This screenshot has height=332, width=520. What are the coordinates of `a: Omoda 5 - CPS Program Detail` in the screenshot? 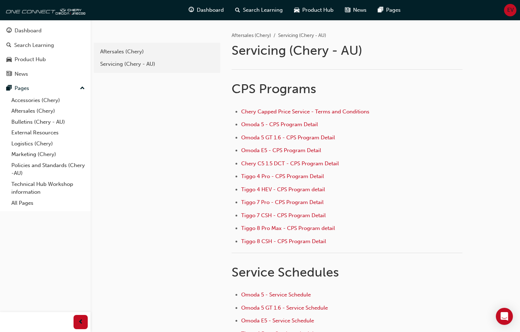 It's located at (280, 124).